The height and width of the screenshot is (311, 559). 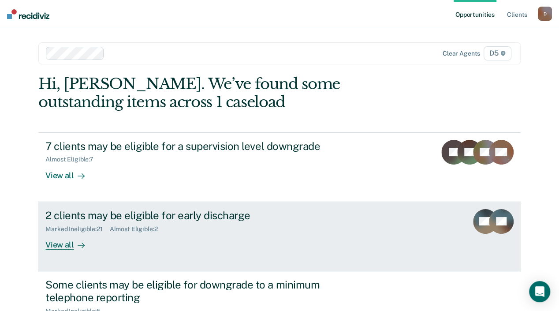 I want to click on div: Almost Eligible : 7, so click(x=73, y=159).